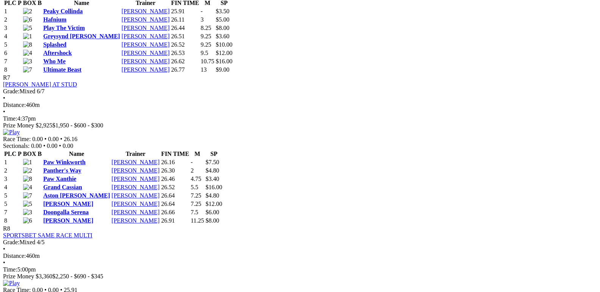  What do you see at coordinates (62, 170) in the screenshot?
I see `a: Panther's Way` at bounding box center [62, 170].